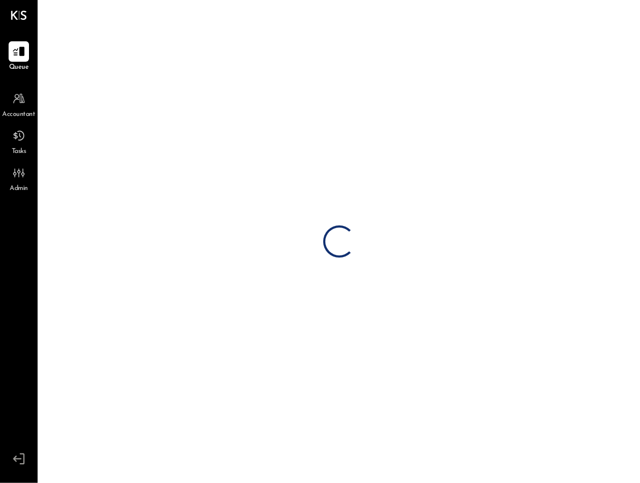 The image size is (640, 483). Describe the element at coordinates (19, 68) in the screenshot. I see `span: Queue` at that location.